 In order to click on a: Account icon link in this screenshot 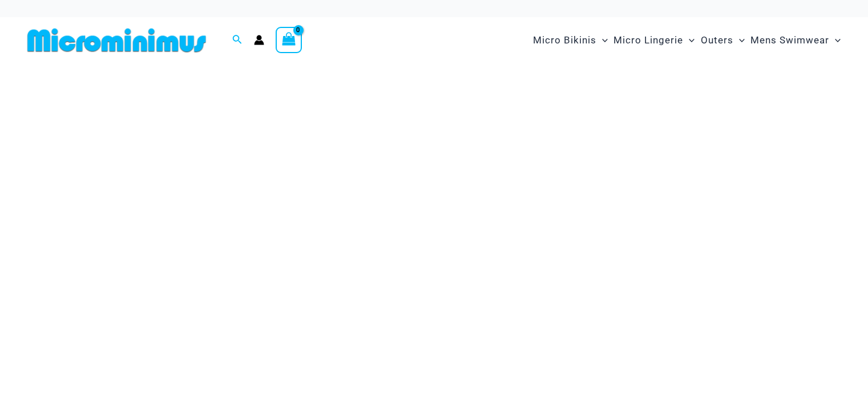, I will do `click(259, 40)`.